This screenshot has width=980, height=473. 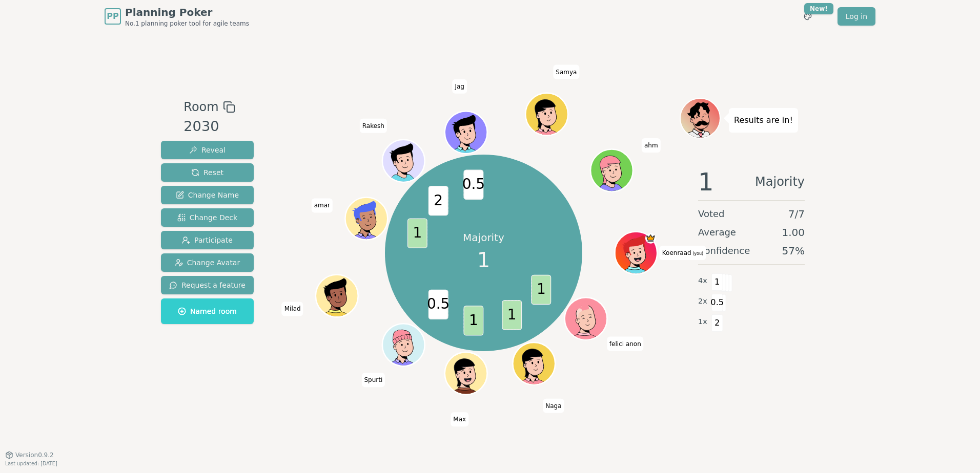 I want to click on span: Change Name, so click(x=207, y=195).